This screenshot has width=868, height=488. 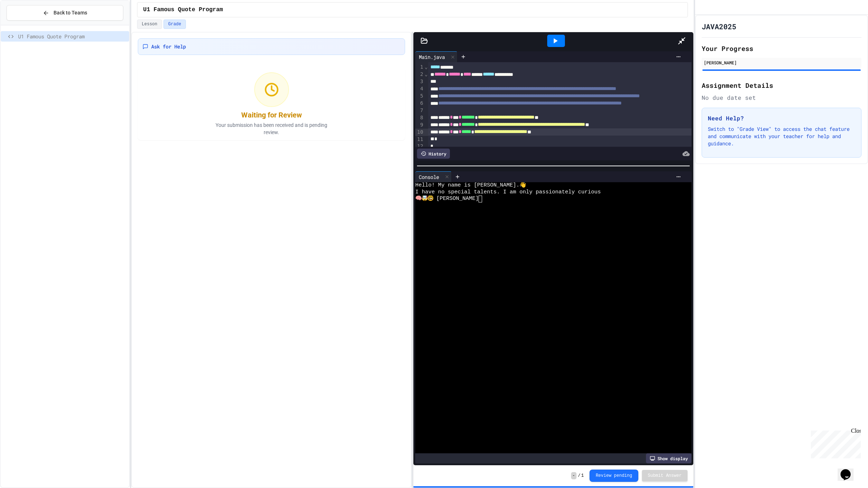 I want to click on h2: Assignment Details, so click(x=782, y=85).